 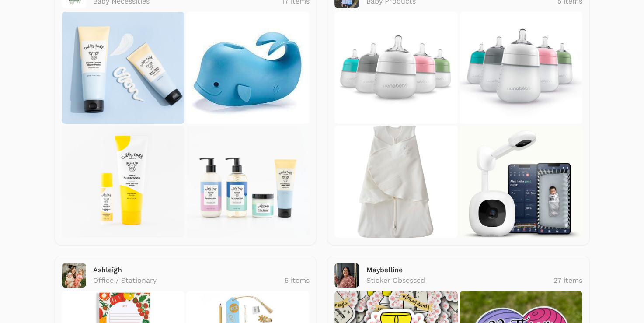 What do you see at coordinates (201, 280) in the screenshot?
I see `a: Office / Stationary 5 items` at bounding box center [201, 280].